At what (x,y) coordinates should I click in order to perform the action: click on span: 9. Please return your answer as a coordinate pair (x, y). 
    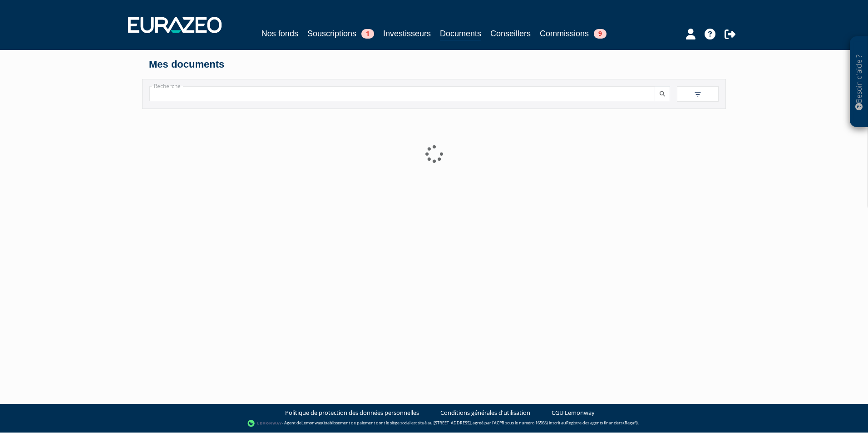
    Looking at the image, I should click on (600, 33).